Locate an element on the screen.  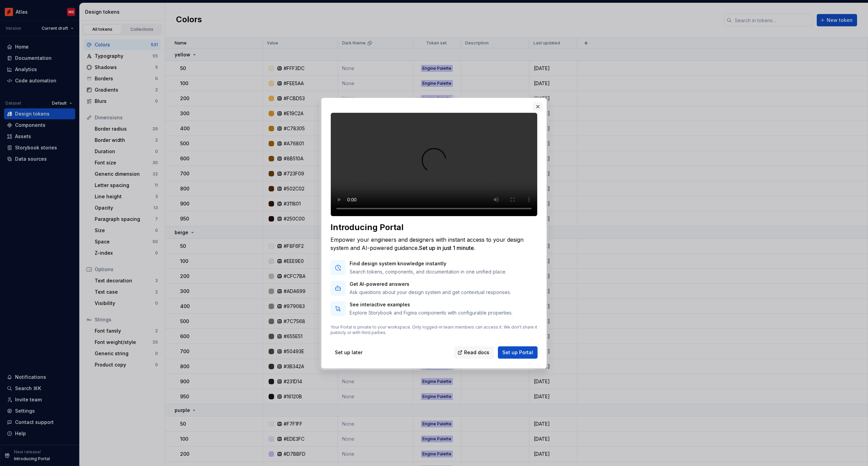
span: Set up Portal is located at coordinates (518, 352).